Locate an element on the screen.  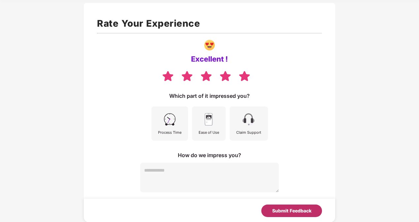
div: Submit Feedback is located at coordinates (291, 211).